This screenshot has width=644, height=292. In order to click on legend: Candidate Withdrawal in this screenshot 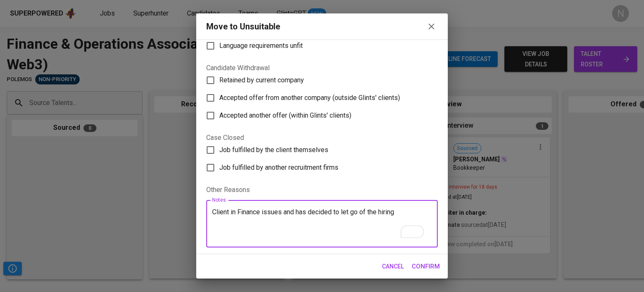, I will do `click(238, 68)`.